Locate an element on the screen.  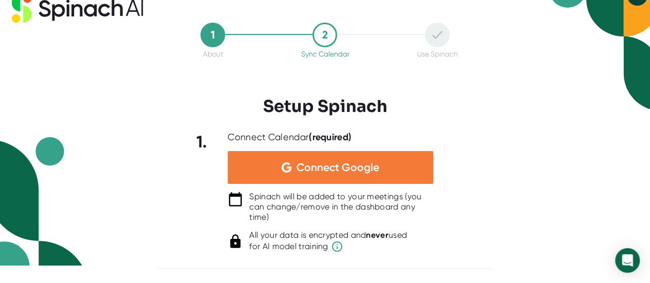
div: 1 is located at coordinates (213, 35).